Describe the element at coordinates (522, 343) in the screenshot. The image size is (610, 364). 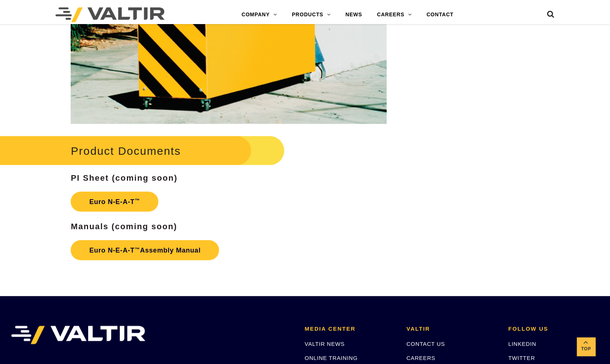
I see `a: LINKEDIN` at that location.